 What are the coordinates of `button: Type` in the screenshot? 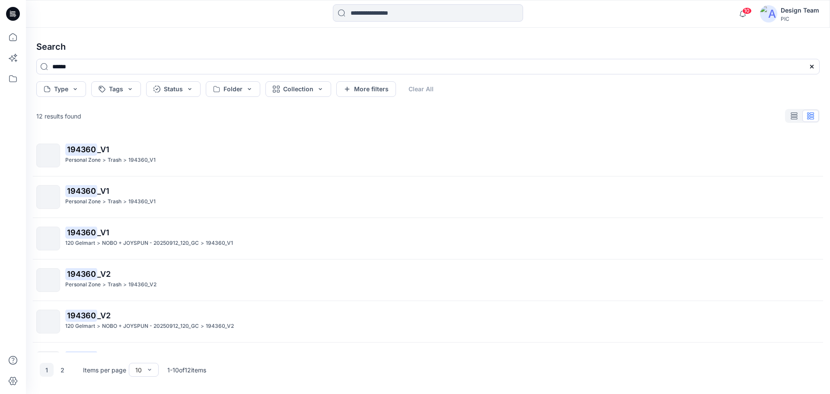 It's located at (61, 89).